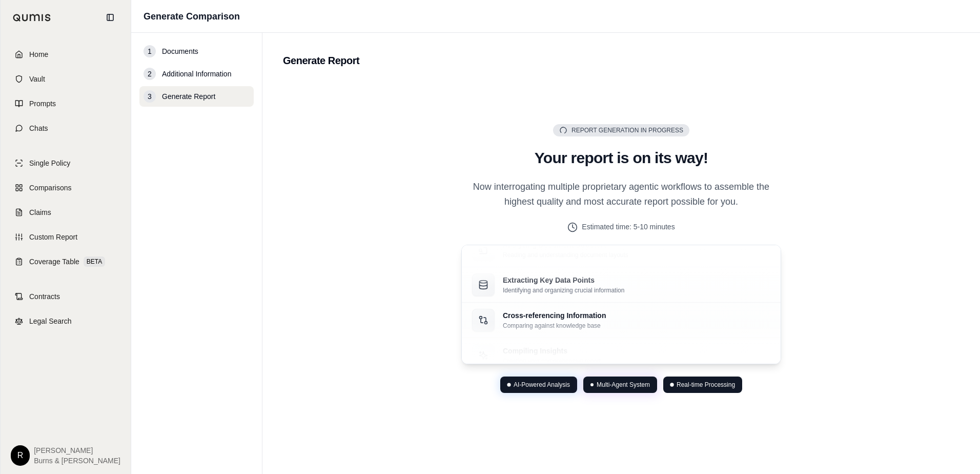 The height and width of the screenshot is (474, 980). What do you see at coordinates (32, 17) in the screenshot?
I see `img: Qumis Logo` at bounding box center [32, 17].